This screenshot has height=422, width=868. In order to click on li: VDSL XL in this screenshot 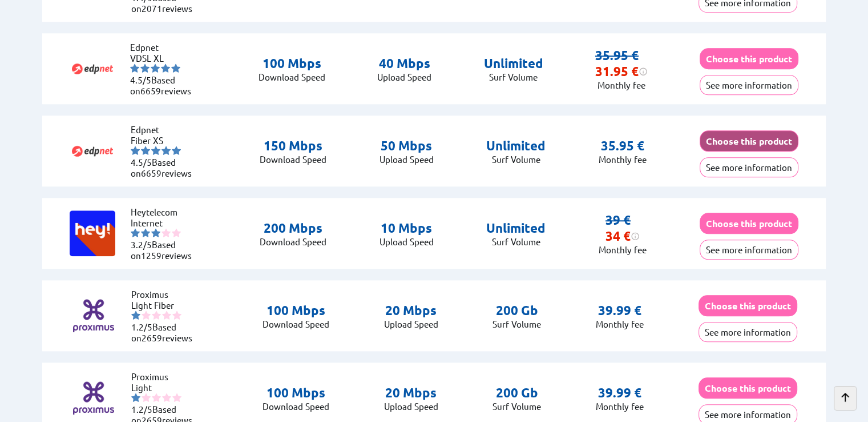, I will do `click(165, 58)`.